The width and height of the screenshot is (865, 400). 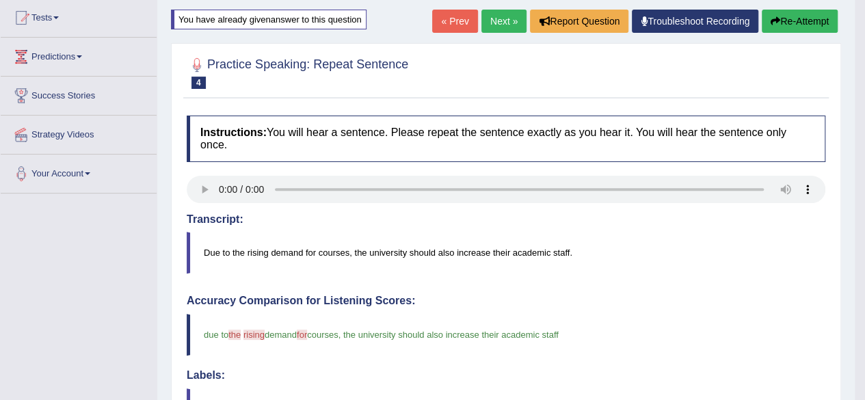 What do you see at coordinates (506, 252) in the screenshot?
I see `blockquote: Due to the rising demand for courses, the university should also increase their academic staff.` at bounding box center [506, 252].